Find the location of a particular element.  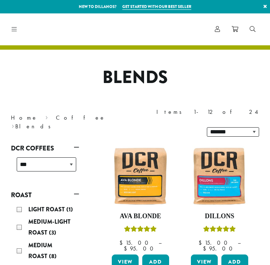

nav: Breadcrumb is located at coordinates (67, 122).